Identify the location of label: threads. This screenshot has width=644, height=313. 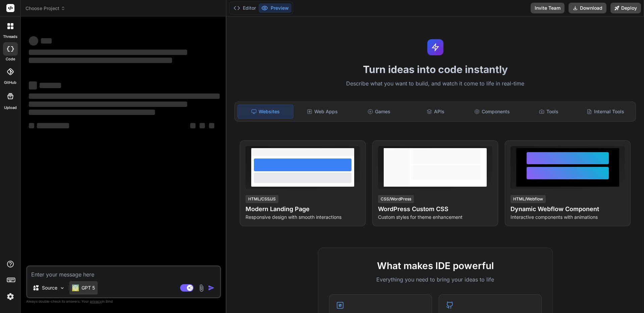
(10, 36).